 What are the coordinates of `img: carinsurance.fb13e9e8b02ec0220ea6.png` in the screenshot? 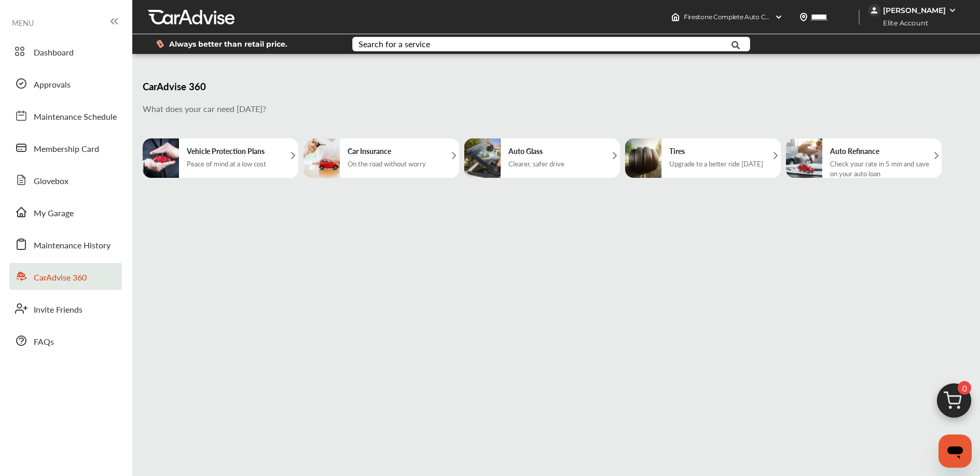 It's located at (321, 158).